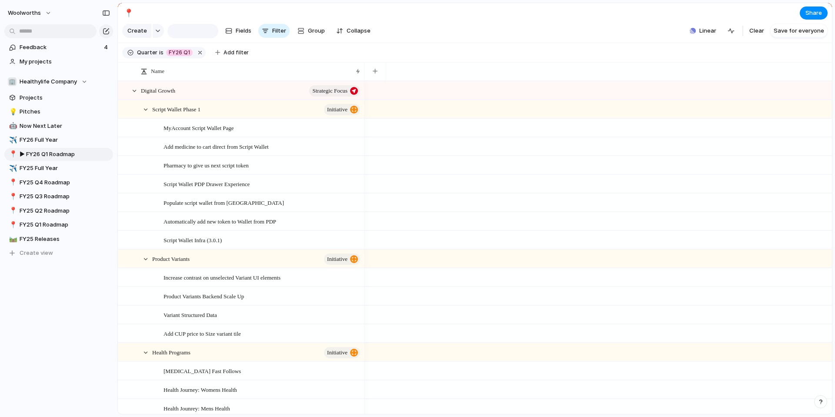  What do you see at coordinates (59, 112) in the screenshot?
I see `a: 💡Pitches` at bounding box center [59, 112].